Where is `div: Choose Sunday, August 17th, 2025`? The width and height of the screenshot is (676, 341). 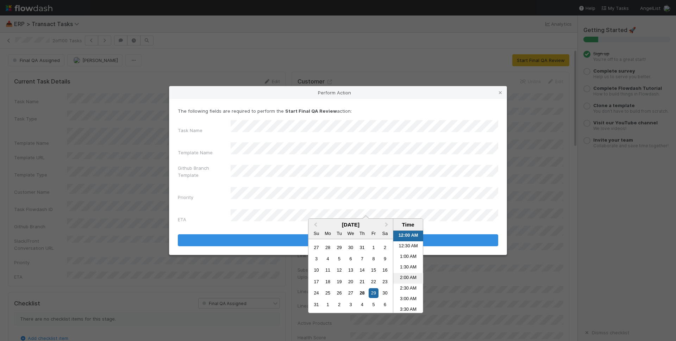 div: Choose Sunday, August 17th, 2025 is located at coordinates (316, 282).